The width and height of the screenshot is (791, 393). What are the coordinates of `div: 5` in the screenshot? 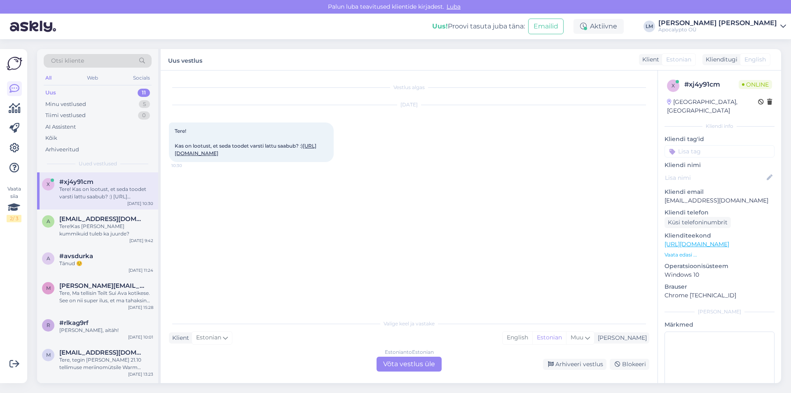 It's located at (144, 104).